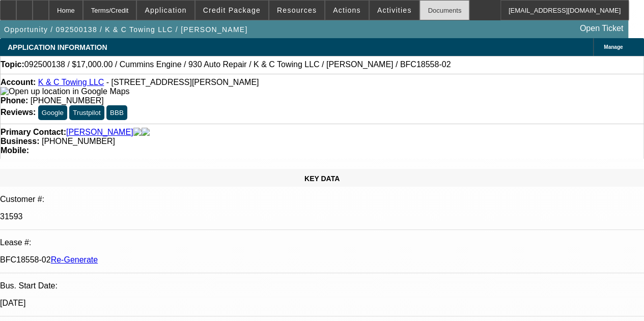 Image resolution: width=644 pixels, height=321 pixels. Describe the element at coordinates (18, 82) in the screenshot. I see `strong: Account:` at that location.